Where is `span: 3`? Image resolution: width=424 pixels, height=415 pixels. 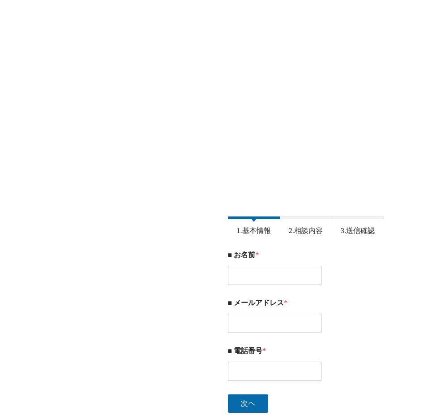 span: 3 is located at coordinates (358, 218).